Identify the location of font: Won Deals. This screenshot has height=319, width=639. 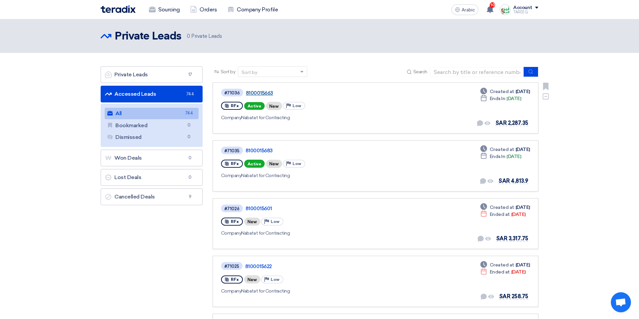
(128, 158).